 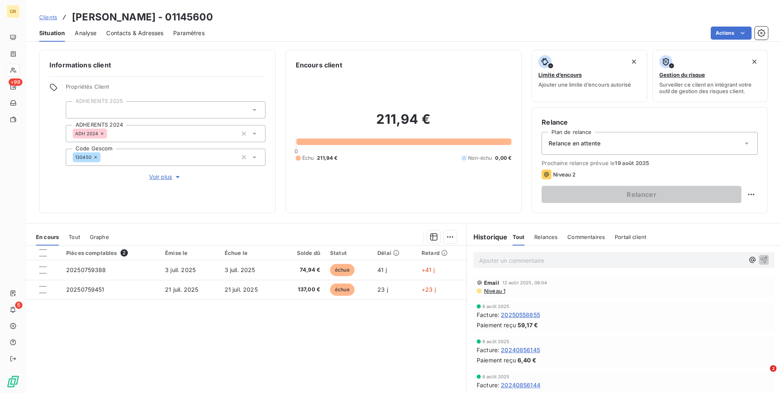 I want to click on a: Clients, so click(x=48, y=17).